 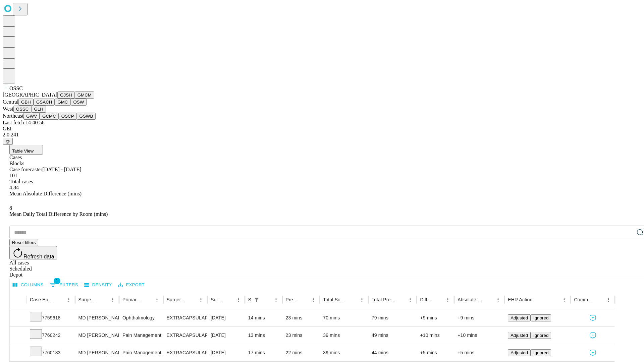 I want to click on button: GMCM, so click(x=84, y=95).